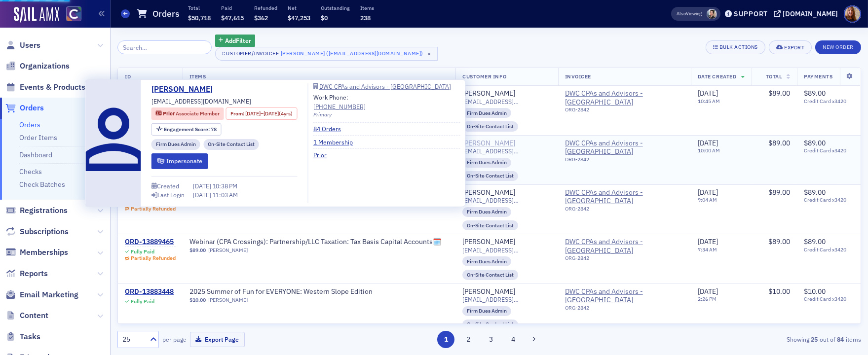 This screenshot has height=355, width=868. Describe the element at coordinates (235, 41) in the screenshot. I see `button: AddFilter` at that location.